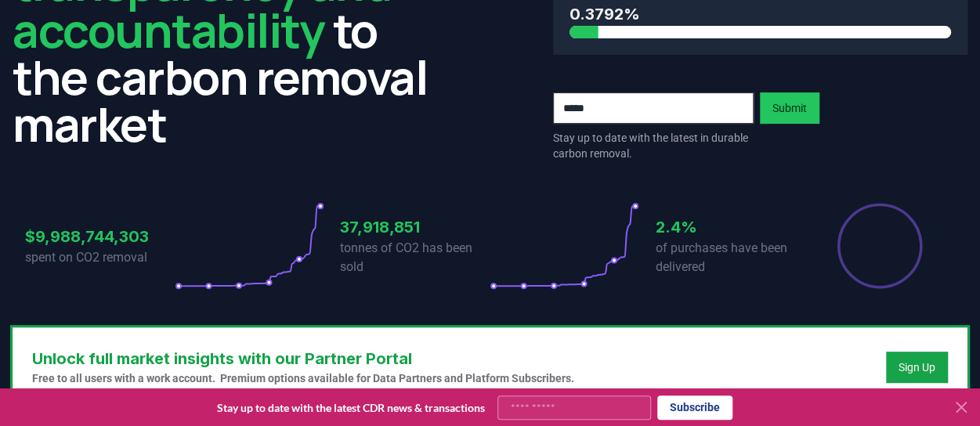  I want to click on h3: Unlock full market insights with our Partner Portal, so click(303, 358).